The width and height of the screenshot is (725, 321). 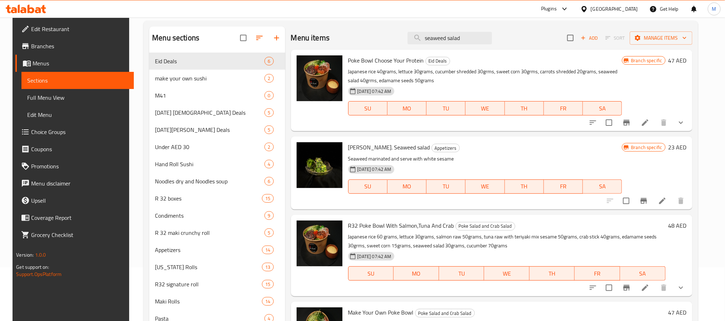 What do you see at coordinates (681, 123) in the screenshot?
I see `button: show more` at bounding box center [681, 123].